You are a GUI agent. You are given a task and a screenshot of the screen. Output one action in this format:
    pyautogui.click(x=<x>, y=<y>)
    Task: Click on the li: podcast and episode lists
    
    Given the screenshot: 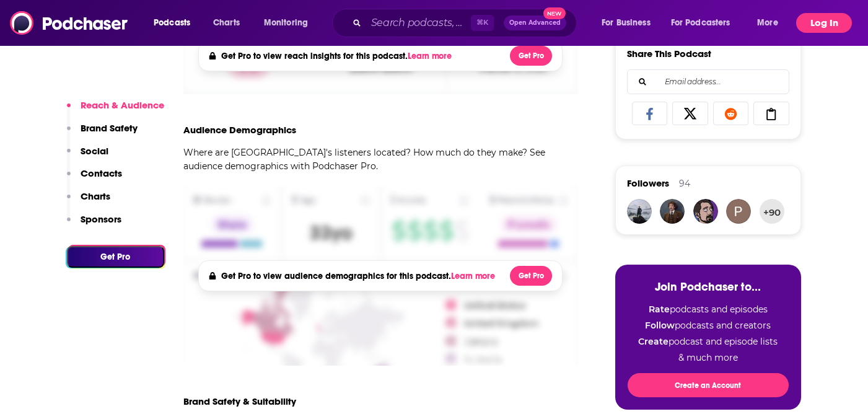 What is the action you would take?
    pyautogui.click(x=708, y=342)
    